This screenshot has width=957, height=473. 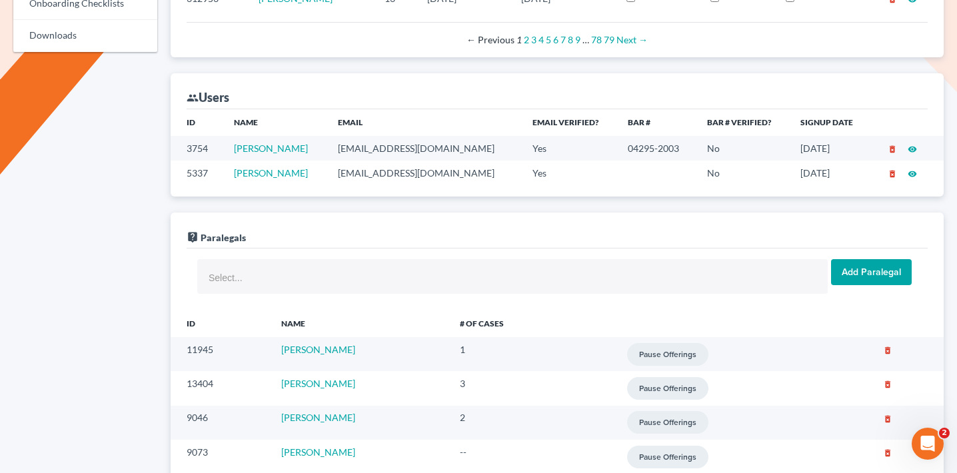 I want to click on span: 2, so click(x=945, y=433).